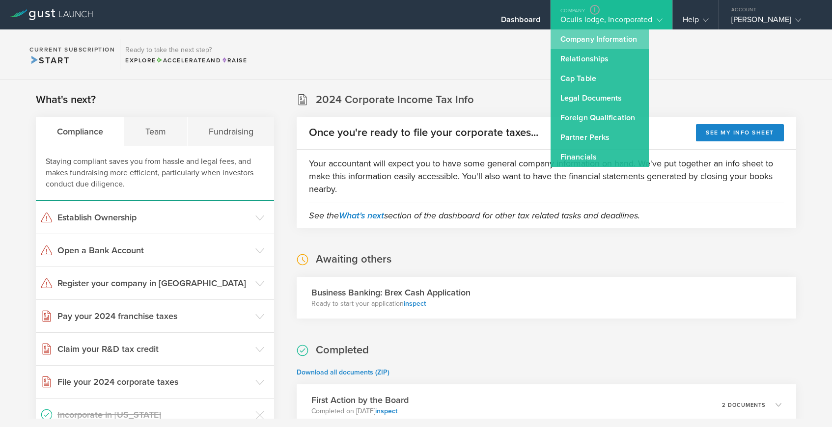 This screenshot has width=832, height=427. What do you see at coordinates (234, 60) in the screenshot?
I see `span: Raise` at bounding box center [234, 60].